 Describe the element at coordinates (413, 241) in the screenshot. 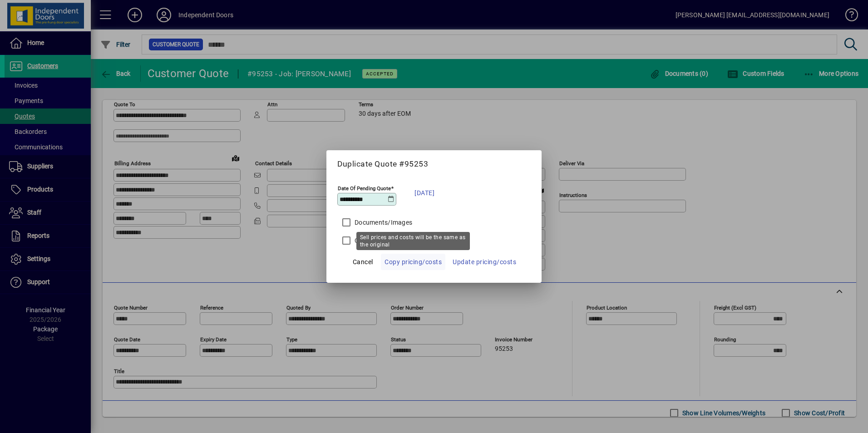

I see `div: Sell prices and costs will be the same as the original` at that location.